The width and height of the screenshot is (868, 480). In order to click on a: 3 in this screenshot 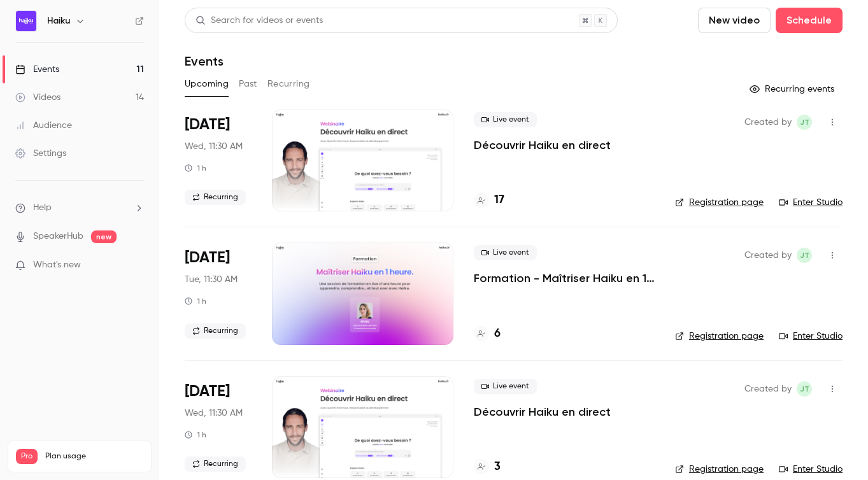, I will do `click(487, 466)`.